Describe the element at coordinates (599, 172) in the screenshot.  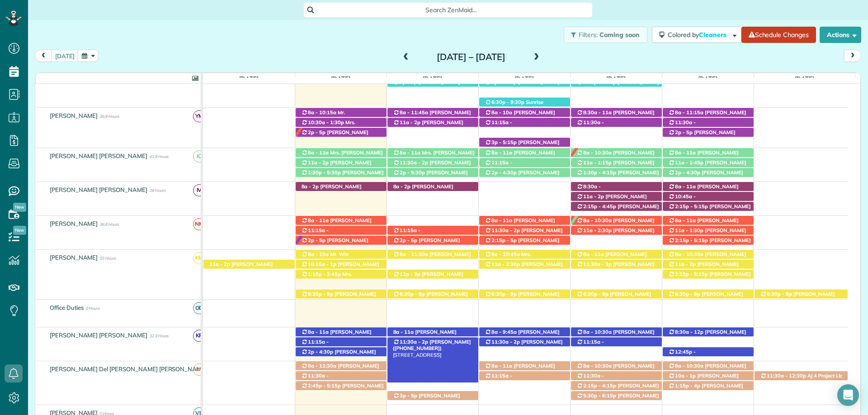
I see `span: 1:30p - 4:15p` at that location.